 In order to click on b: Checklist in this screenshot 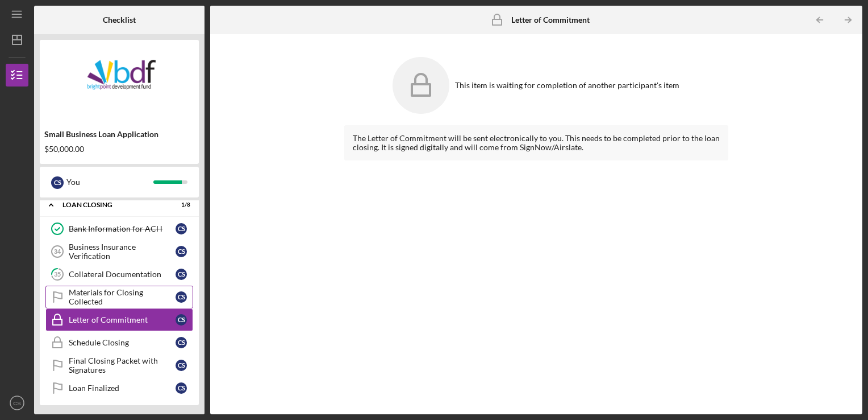, I will do `click(120, 20)`.